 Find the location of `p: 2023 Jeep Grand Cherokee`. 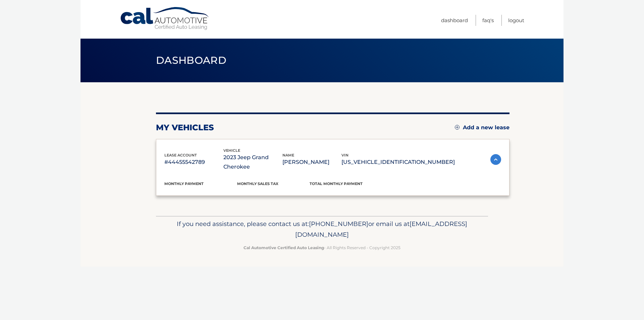

p: 2023 Jeep Grand Cherokee is located at coordinates (253, 162).